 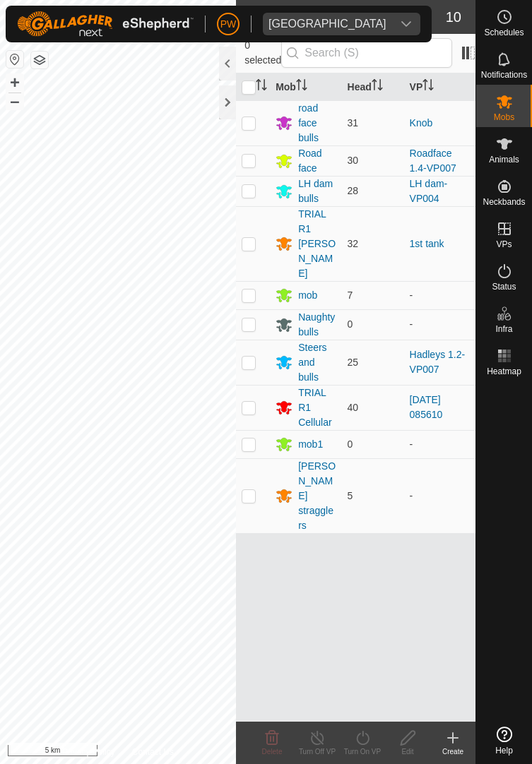 What do you see at coordinates (310, 444) in the screenshot?
I see `div: mob1` at bounding box center [310, 444].